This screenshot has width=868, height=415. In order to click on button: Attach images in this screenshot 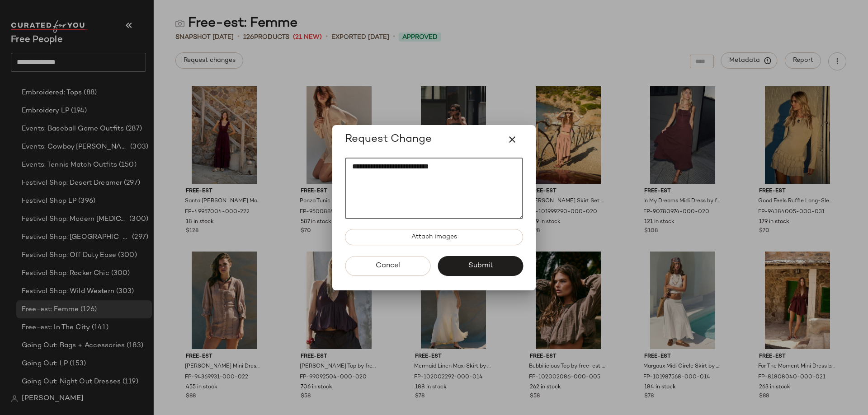, I will do `click(434, 237)`.